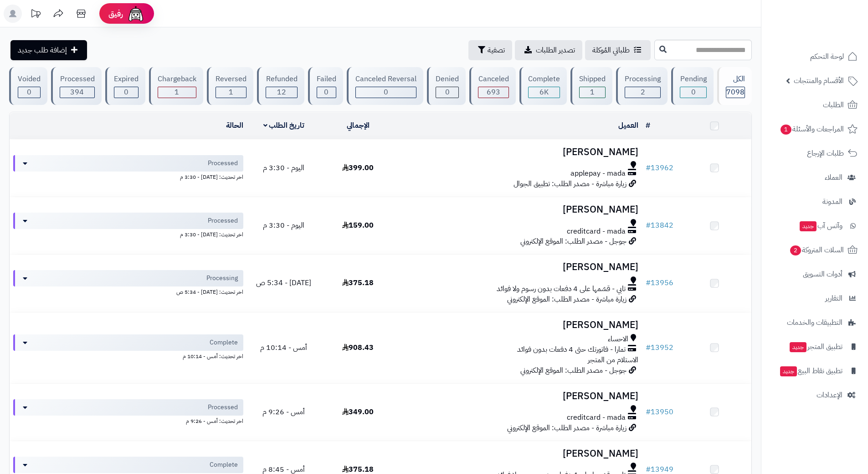 The image size is (868, 474). What do you see at coordinates (561, 288) in the screenshot?
I see `span: تابي - قسّمها على 4 دفعات بدون رسوم ولا فوائد` at bounding box center [561, 288].